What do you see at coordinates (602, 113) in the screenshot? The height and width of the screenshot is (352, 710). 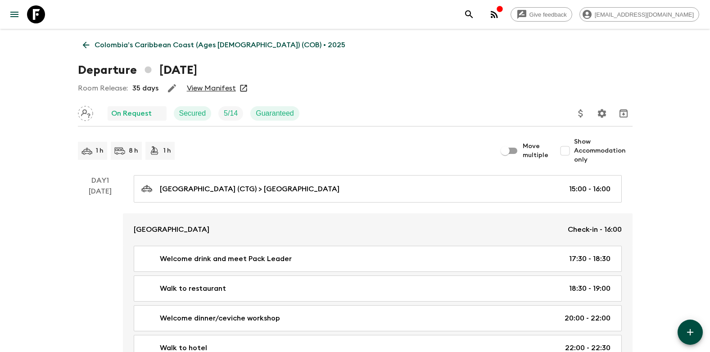 I see `button: Settings` at bounding box center [602, 113].